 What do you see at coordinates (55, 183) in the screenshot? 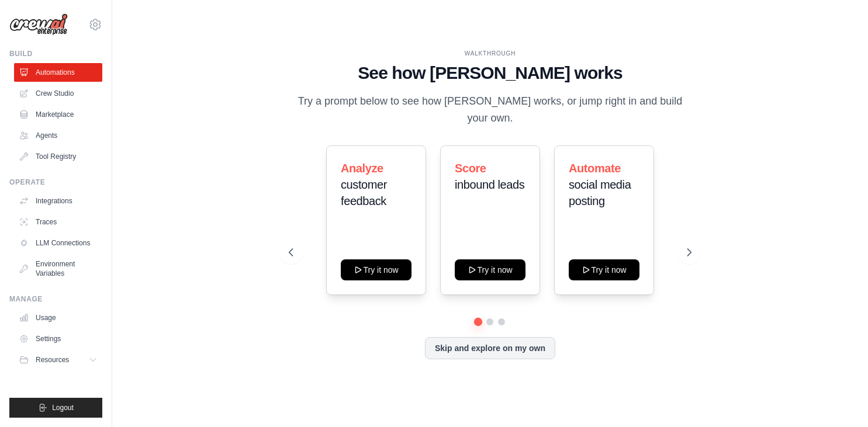
I see `div: Operate` at bounding box center [55, 183].